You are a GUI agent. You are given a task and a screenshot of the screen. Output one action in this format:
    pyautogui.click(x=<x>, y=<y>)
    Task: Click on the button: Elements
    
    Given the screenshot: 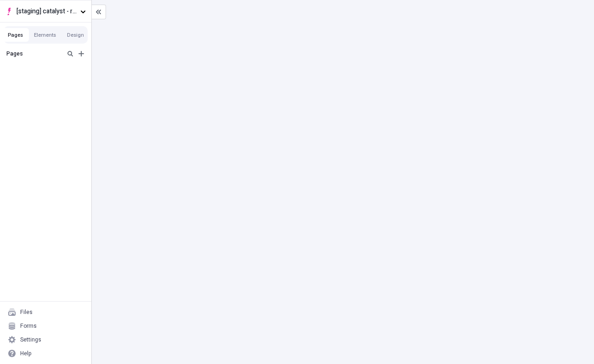 What is the action you would take?
    pyautogui.click(x=45, y=35)
    